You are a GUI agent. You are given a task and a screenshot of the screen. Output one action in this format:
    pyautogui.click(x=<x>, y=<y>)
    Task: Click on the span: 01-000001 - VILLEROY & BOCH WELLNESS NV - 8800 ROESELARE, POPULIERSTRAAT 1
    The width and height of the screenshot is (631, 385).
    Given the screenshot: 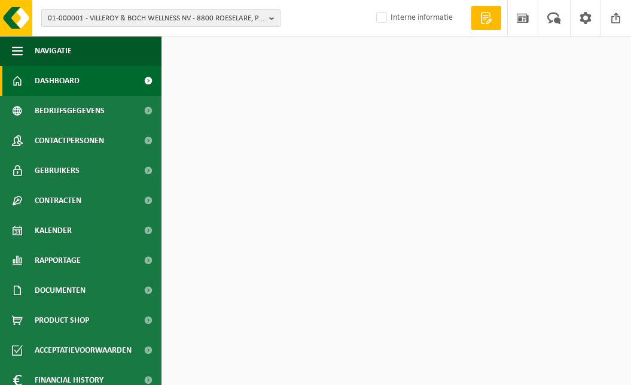 What is the action you would take?
    pyautogui.click(x=156, y=19)
    